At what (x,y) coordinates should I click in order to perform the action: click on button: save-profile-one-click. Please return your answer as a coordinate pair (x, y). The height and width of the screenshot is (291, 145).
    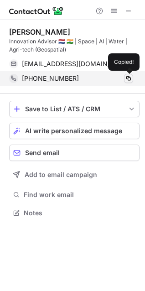
    Looking at the image, I should click on (74, 109).